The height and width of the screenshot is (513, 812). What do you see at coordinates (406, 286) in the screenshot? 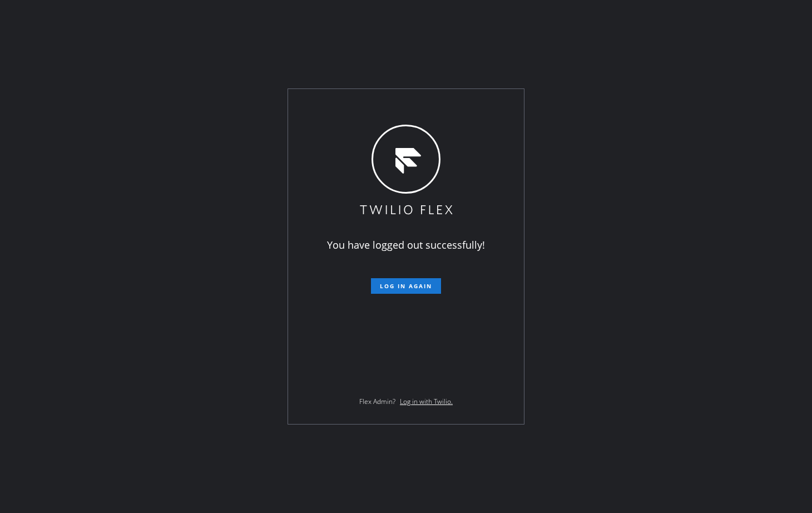
I see `span: Log in again` at bounding box center [406, 286].